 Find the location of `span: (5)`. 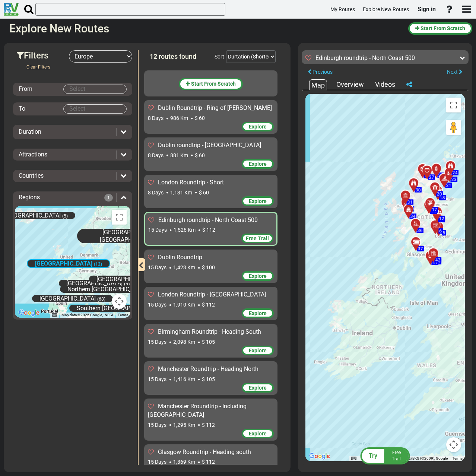

span: (5) is located at coordinates (65, 216).